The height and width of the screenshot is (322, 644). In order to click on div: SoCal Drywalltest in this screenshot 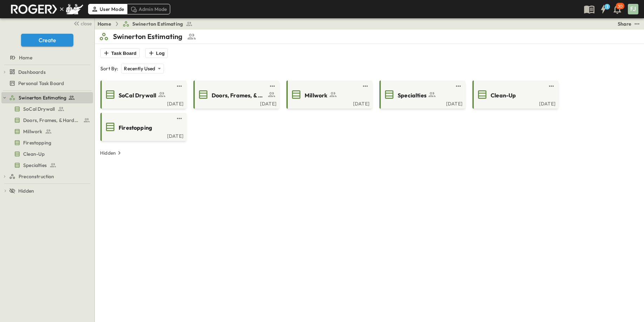, I will do `click(47, 109)`.